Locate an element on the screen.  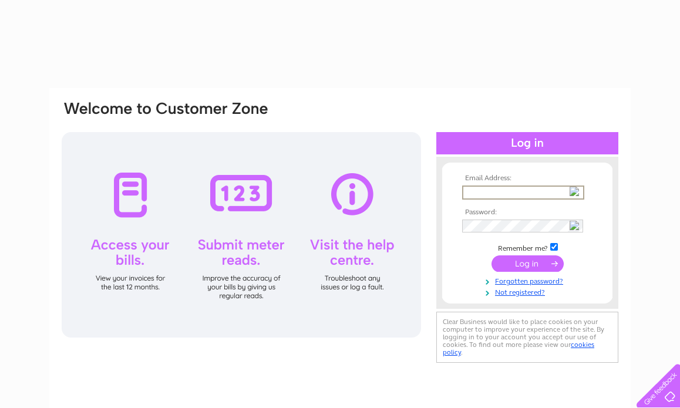
div: Clear Business would like to place cookies on your computer to improve your experience of the sit... is located at coordinates (527, 337).